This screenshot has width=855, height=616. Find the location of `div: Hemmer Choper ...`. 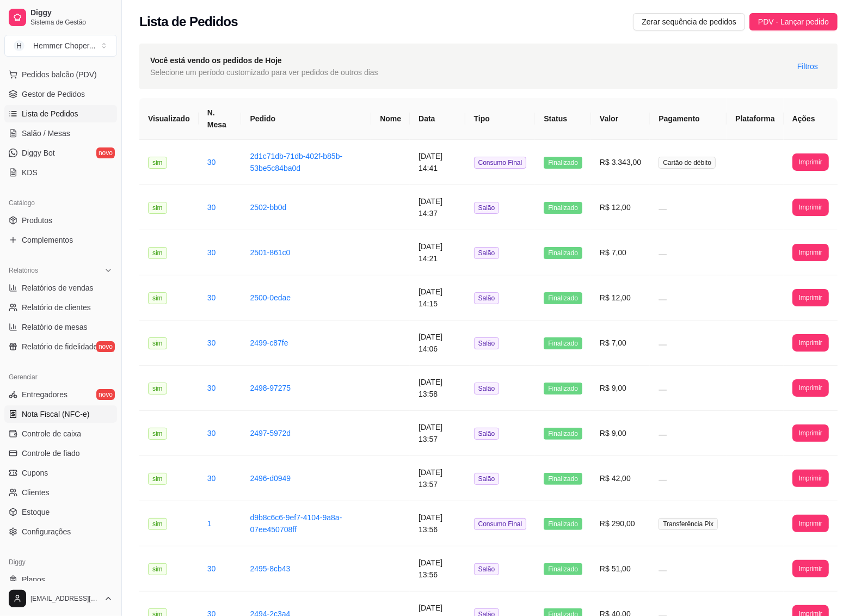

div: Hemmer Choper ... is located at coordinates (64, 46).